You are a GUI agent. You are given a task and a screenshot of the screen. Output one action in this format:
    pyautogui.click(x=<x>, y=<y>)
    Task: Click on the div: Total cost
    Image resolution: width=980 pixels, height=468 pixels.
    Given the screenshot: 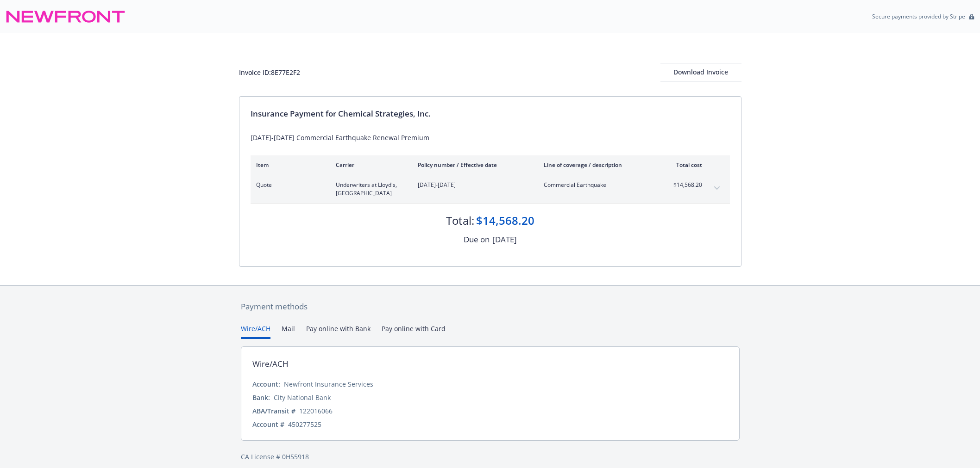 What is the action you would take?
    pyautogui.click(x=684, y=165)
    